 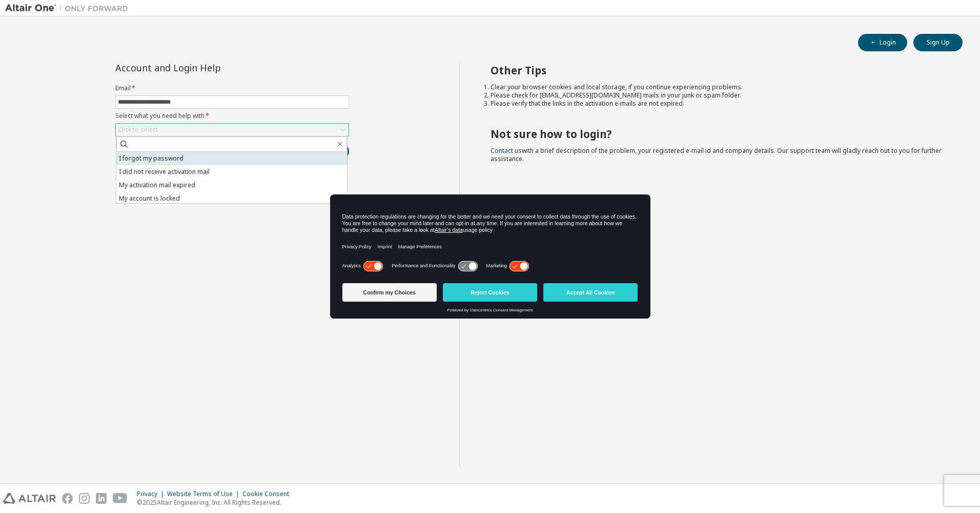 What do you see at coordinates (938, 42) in the screenshot?
I see `button: Sign Up` at bounding box center [938, 42].